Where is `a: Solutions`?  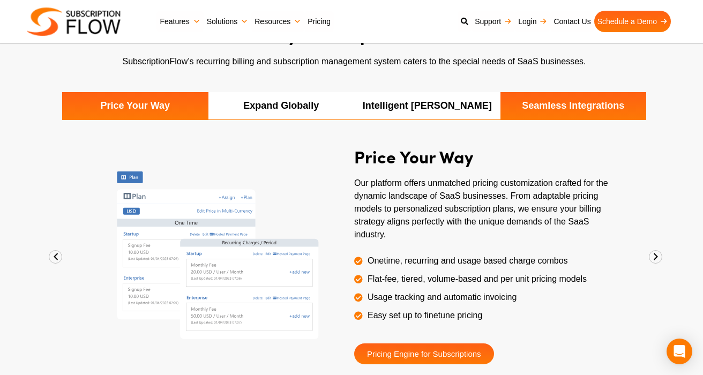 a: Solutions is located at coordinates (228, 21).